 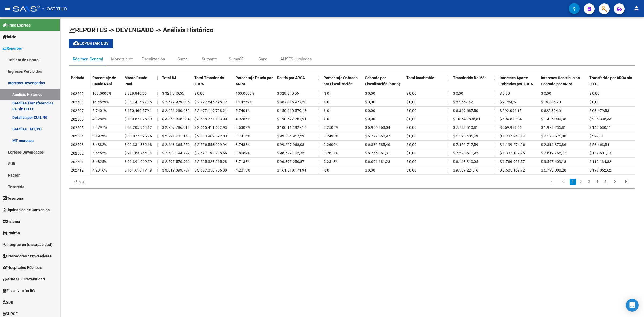 What do you see at coordinates (136, 81) in the screenshot?
I see `span: Monto Deuda Real` at bounding box center [136, 81].